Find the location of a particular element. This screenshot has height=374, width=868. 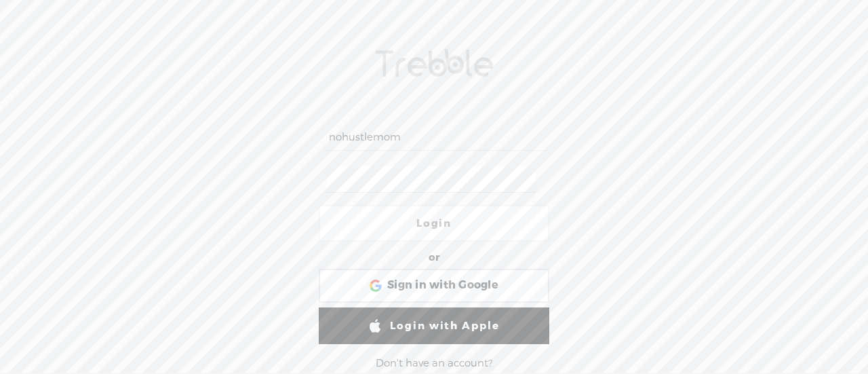

div: or is located at coordinates (434, 258).